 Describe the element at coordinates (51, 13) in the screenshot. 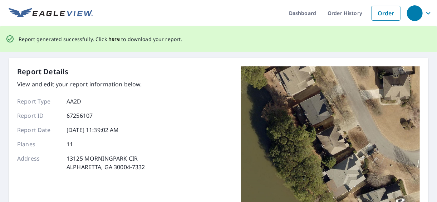

I see `img: EV Logo` at that location.